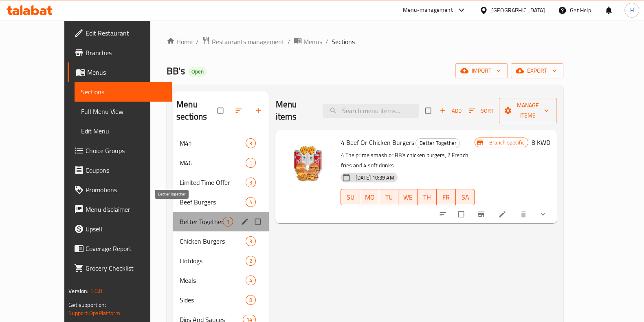  I want to click on div: Beef Burgers4, so click(221, 202).